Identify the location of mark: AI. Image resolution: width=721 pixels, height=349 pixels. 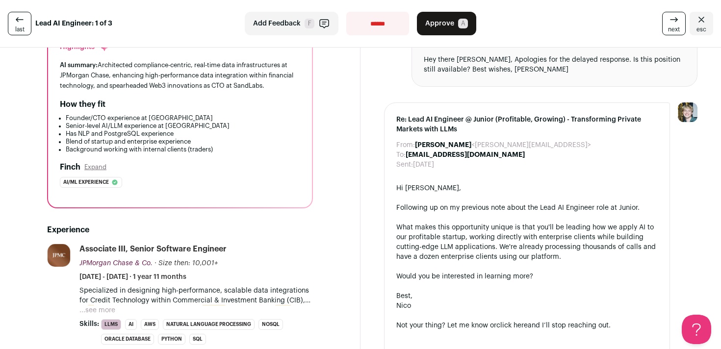
(91, 310).